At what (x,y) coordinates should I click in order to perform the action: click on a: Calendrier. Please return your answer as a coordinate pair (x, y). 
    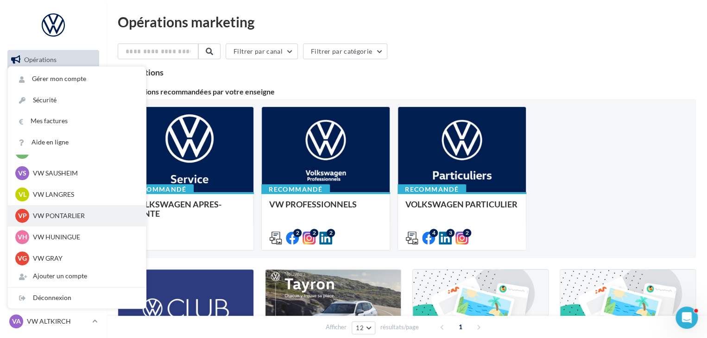
    Looking at the image, I should click on (53, 199).